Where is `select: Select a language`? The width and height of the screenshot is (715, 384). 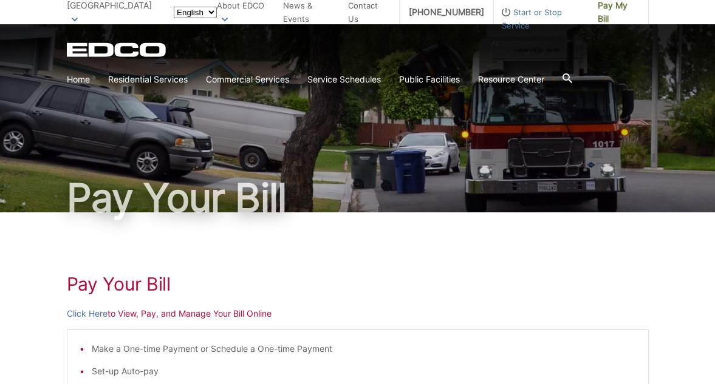
select: Select a language is located at coordinates (195, 12).